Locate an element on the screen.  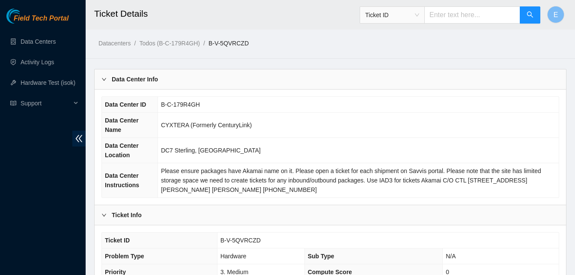
b: Ticket Info is located at coordinates (127, 215).